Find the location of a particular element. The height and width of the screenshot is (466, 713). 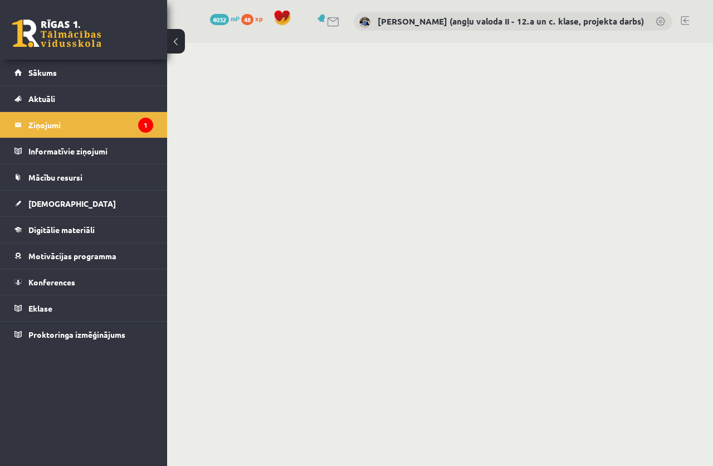

span: xp is located at coordinates (258, 18).